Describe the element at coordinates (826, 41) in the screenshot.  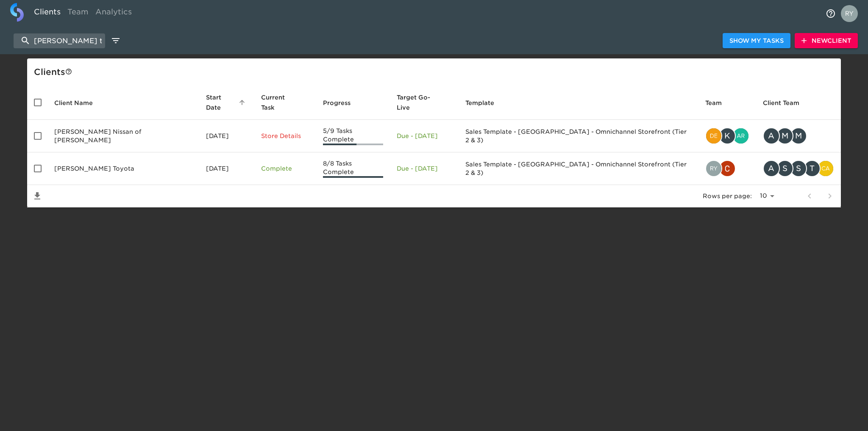
I see `button: NewClient` at that location.